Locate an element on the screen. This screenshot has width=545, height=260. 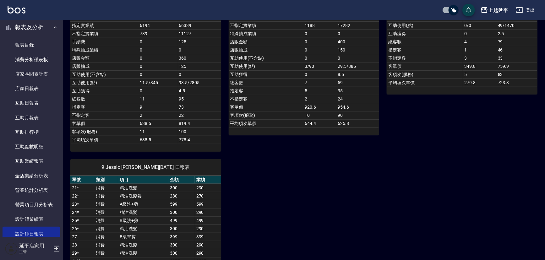
td: 360 is located at coordinates (199, 58).